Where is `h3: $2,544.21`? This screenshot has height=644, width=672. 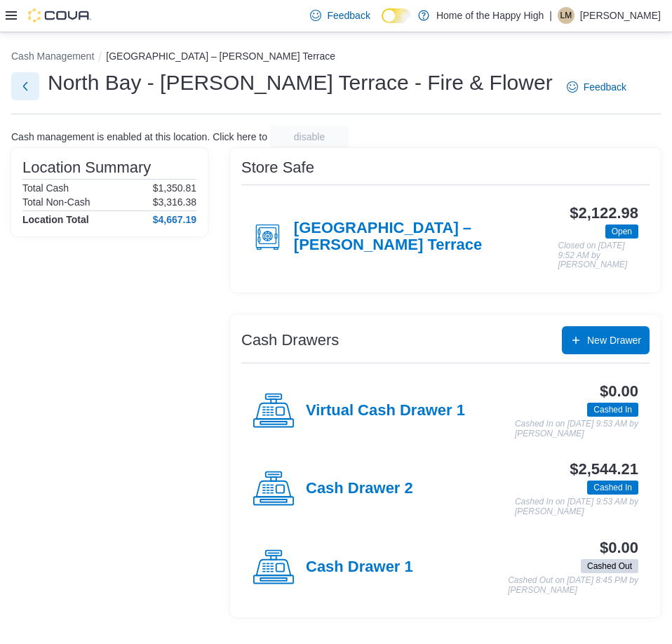
h3: $2,544.21 is located at coordinates (604, 469).